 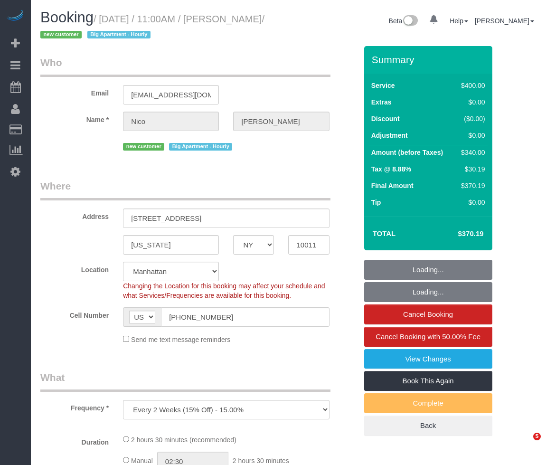 What do you see at coordinates (471, 119) in the screenshot?
I see `div: ($0.00)` at bounding box center [471, 119].